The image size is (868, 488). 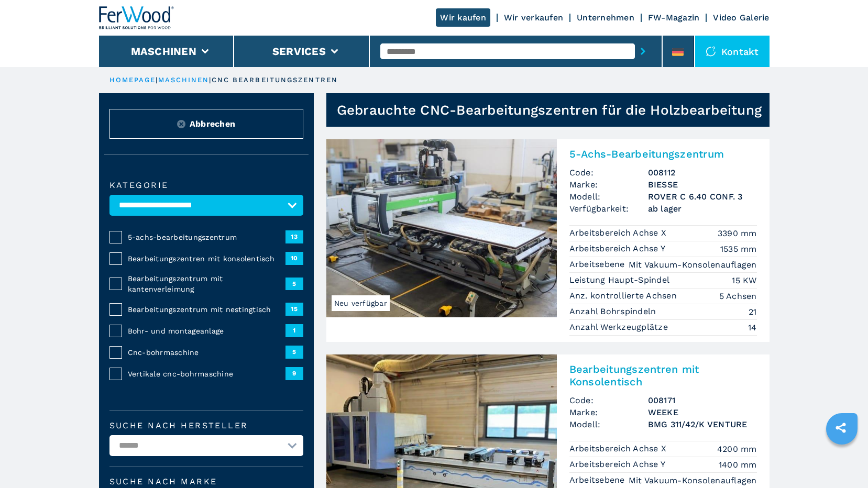 What do you see at coordinates (702, 184) in the screenshot?
I see `h3: BIESSE` at bounding box center [702, 184].